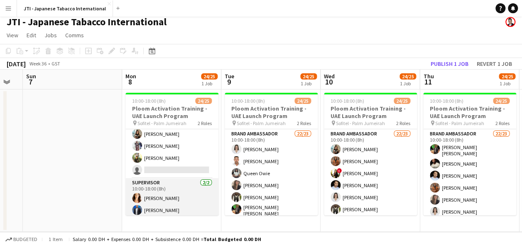  Describe the element at coordinates (427, 82) in the screenshot. I see `span: 11` at that location.